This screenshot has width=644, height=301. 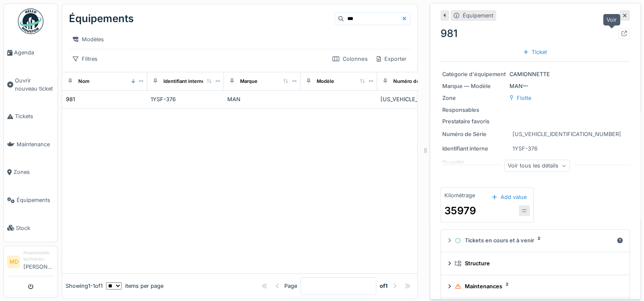 What do you see at coordinates (325, 81) in the screenshot?
I see `div: Modèle` at bounding box center [325, 81].